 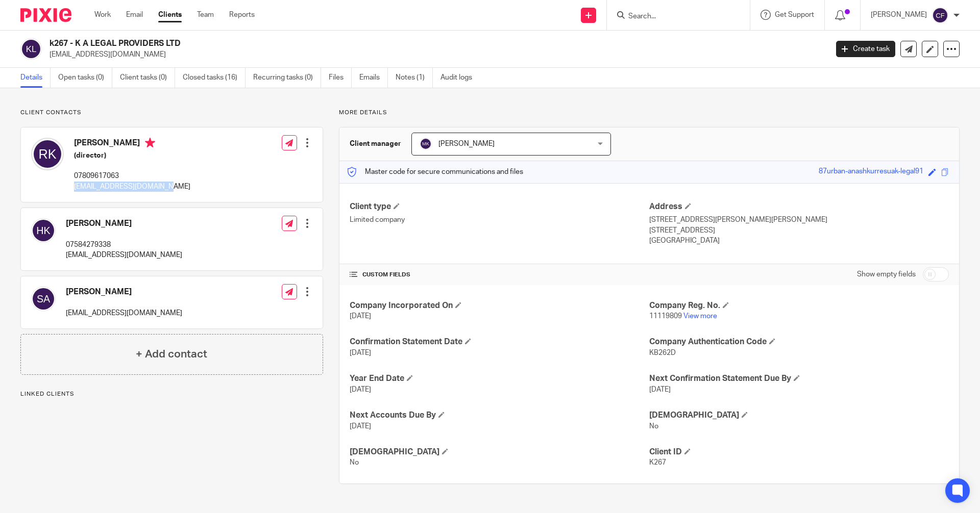 What do you see at coordinates (662, 353) in the screenshot?
I see `span: KB262D` at bounding box center [662, 353].